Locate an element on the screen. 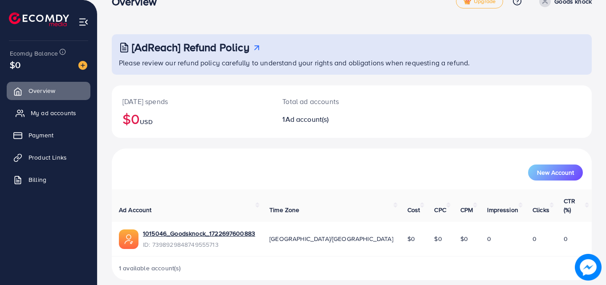 The image size is (606, 285). span: Time Zone is located at coordinates (284, 210).